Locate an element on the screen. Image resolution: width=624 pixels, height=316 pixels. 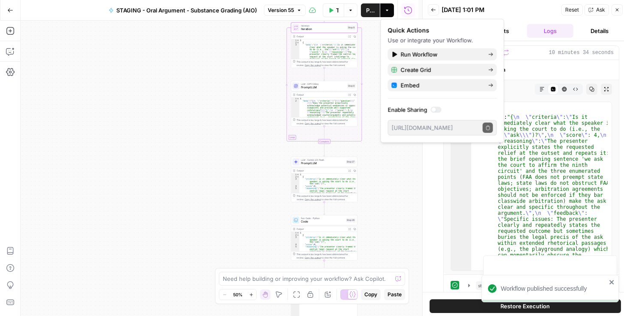
span: Run Code · Python is located at coordinates (323, 218).